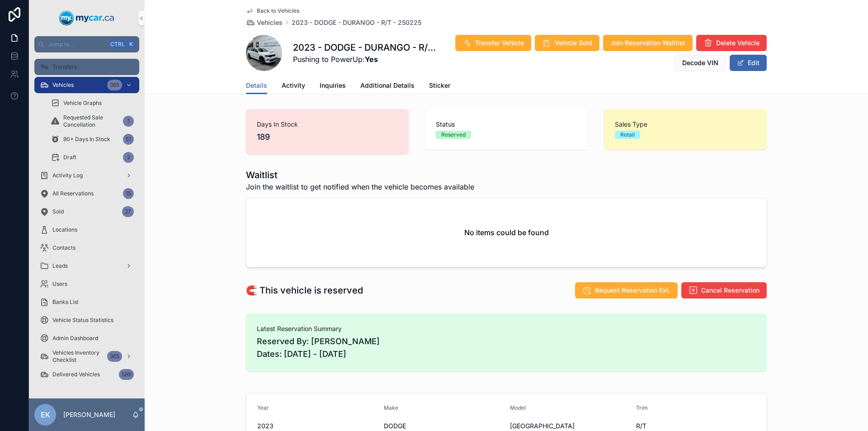 Image resolution: width=868 pixels, height=431 pixels. What do you see at coordinates (60, 266) in the screenshot?
I see `span: Leads` at bounding box center [60, 266].